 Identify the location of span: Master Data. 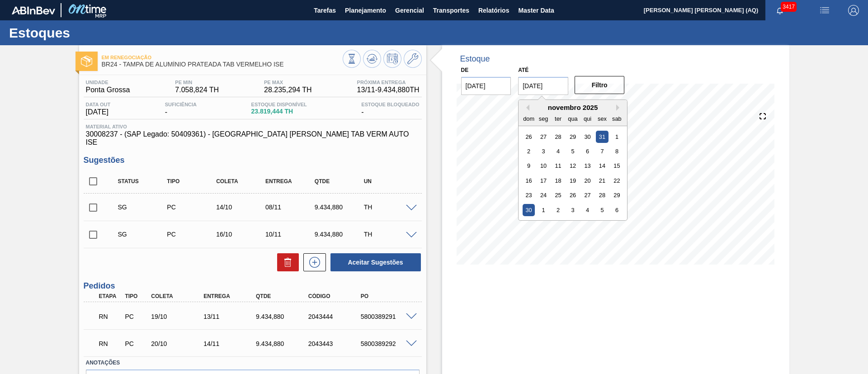
(536, 11).